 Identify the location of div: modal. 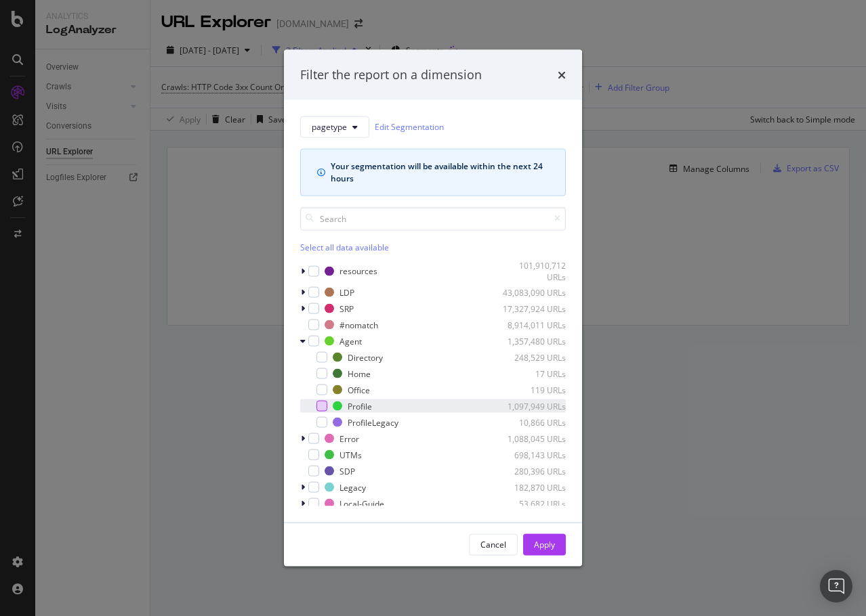
(433, 308).